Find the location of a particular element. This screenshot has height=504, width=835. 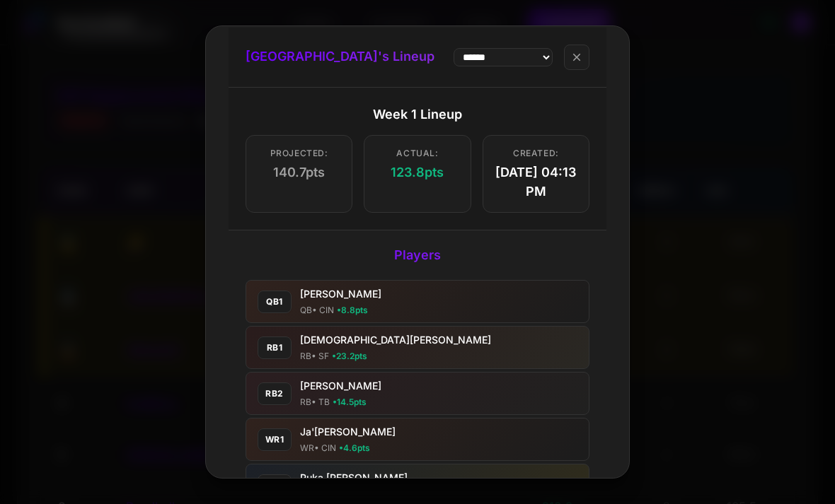

button: close is located at coordinates (577, 58).